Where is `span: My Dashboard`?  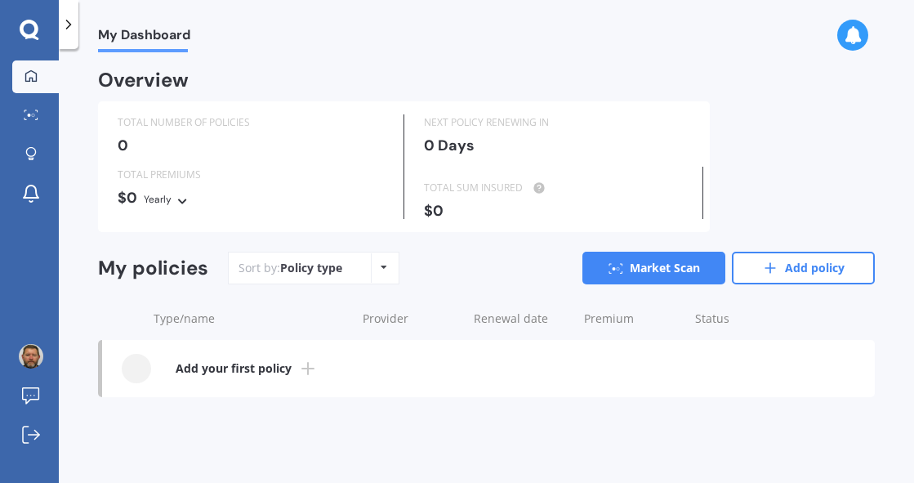 span: My Dashboard is located at coordinates (144, 38).